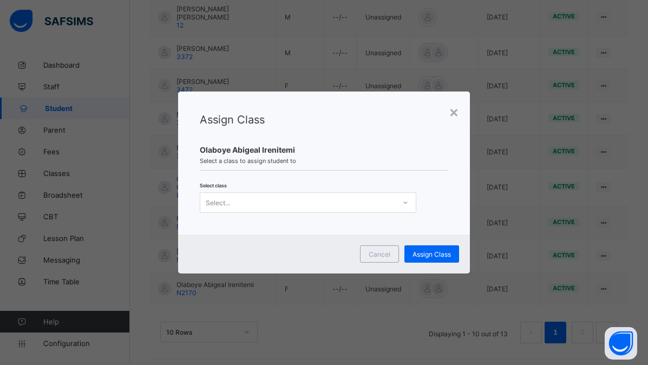 Image resolution: width=648 pixels, height=365 pixels. What do you see at coordinates (218, 203) in the screenshot?
I see `div: Select...` at bounding box center [218, 203].